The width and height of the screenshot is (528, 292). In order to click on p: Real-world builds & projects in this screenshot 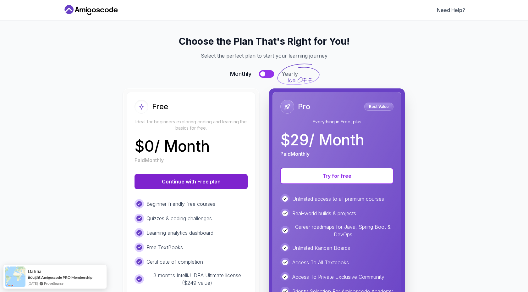, I will do `click(324, 213)`.